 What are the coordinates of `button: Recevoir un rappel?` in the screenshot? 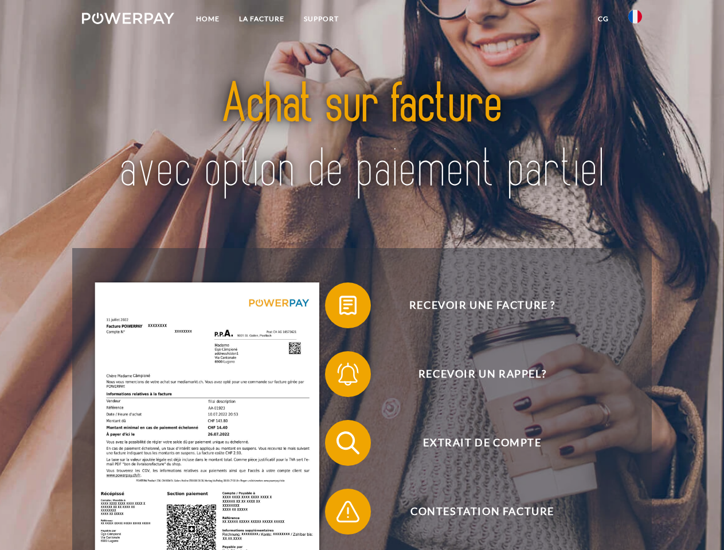 It's located at (474, 374).